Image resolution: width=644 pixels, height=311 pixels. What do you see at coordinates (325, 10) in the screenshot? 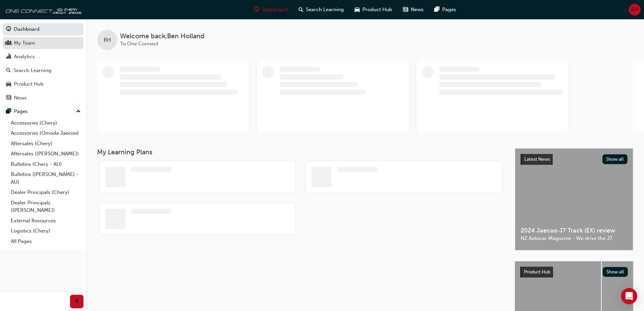
I see `span: Search Learning` at bounding box center [325, 10].